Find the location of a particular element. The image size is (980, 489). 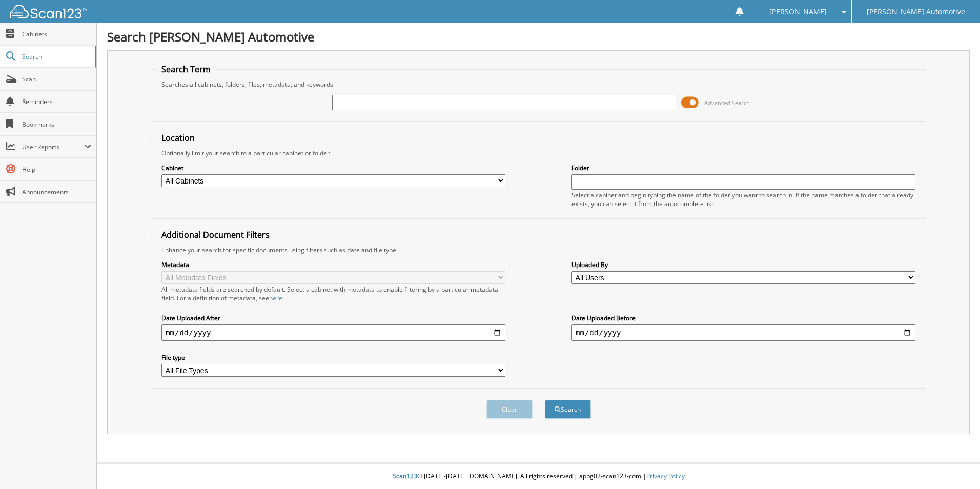

span: User Reports is located at coordinates (53, 146).